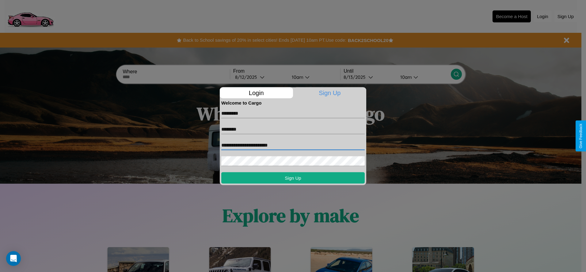  Describe the element at coordinates (256, 93) in the screenshot. I see `p: Login` at that location.